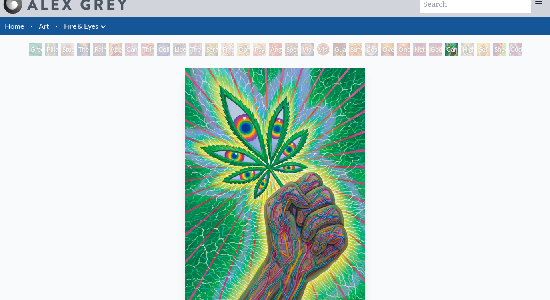  What do you see at coordinates (115, 49) in the screenshot?
I see `div: Aperture` at bounding box center [115, 49].